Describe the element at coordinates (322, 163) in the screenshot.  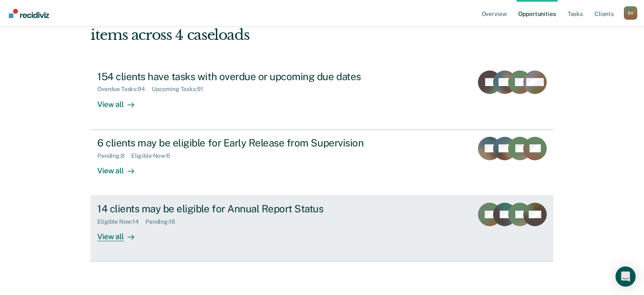
I see `a: 6 clients may be eligible for Early Release from SupervisionPending:8Eligible Now:6View all` at that location.